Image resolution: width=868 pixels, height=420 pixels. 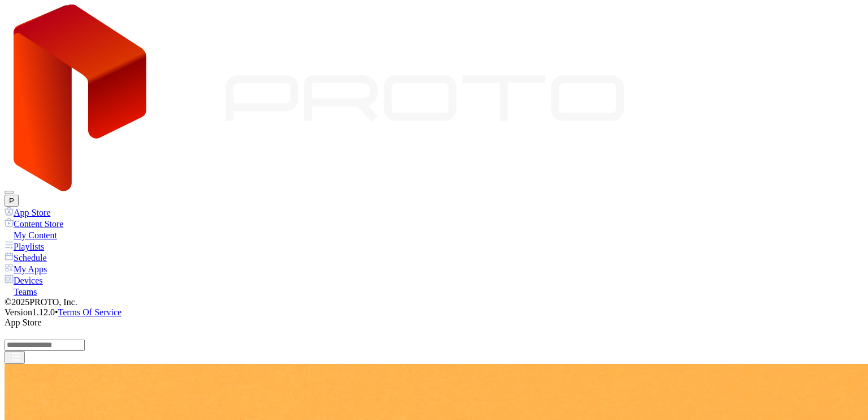 What do you see at coordinates (434, 212) in the screenshot?
I see `a: App Store` at bounding box center [434, 212].